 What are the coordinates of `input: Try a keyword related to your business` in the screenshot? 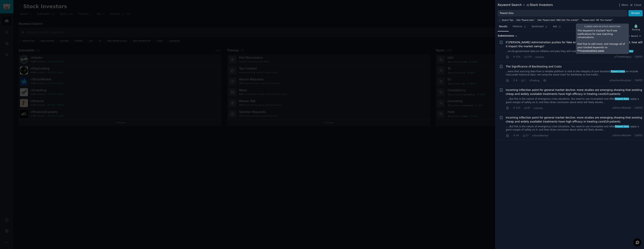 It's located at (562, 13).